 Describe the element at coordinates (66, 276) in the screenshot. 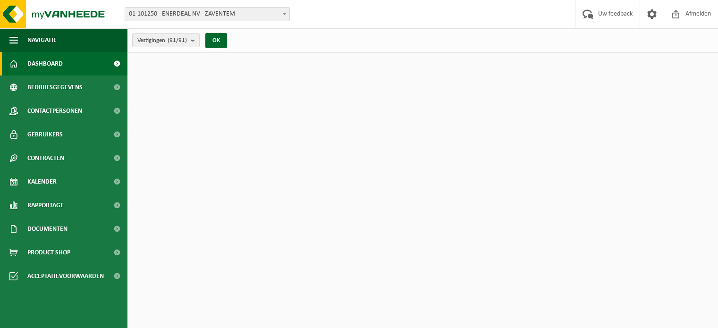

I see `span: Acceptatievoorwaarden` at that location.